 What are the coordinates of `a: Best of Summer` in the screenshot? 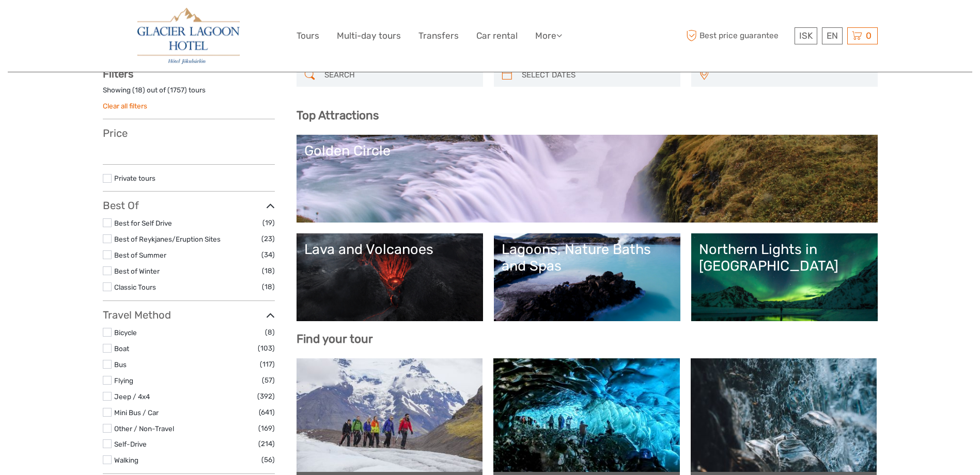 It's located at (140, 255).